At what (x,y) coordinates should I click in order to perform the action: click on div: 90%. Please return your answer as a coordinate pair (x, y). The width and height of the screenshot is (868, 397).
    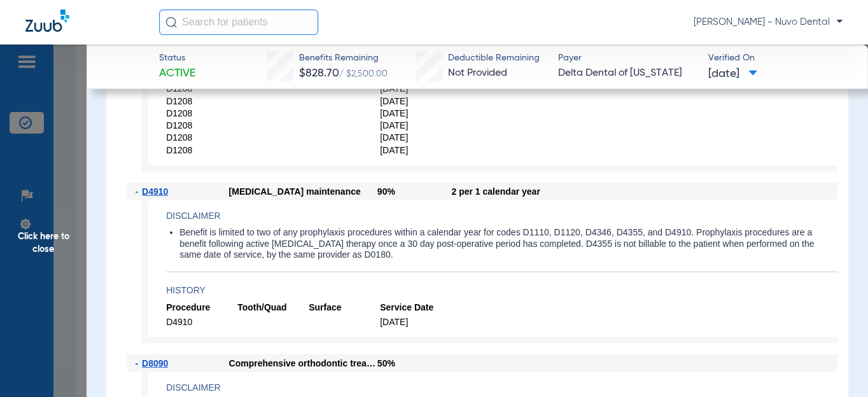
    Looking at the image, I should click on (414, 192).